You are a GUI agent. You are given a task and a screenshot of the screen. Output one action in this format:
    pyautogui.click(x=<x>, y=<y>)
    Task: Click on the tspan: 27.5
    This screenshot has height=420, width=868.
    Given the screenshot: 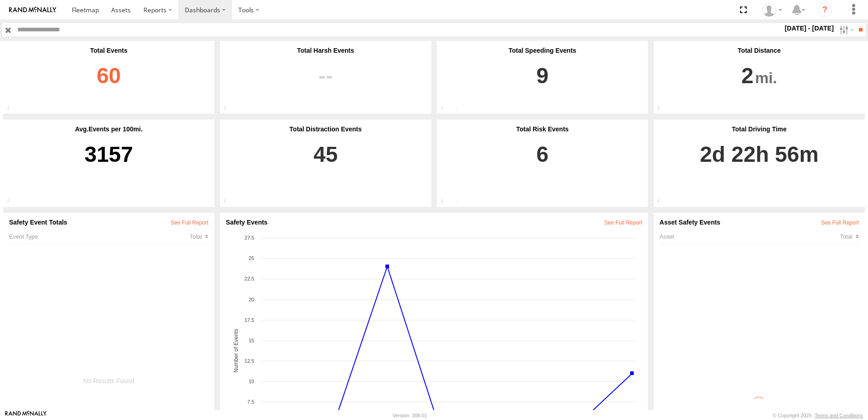 What is the action you would take?
    pyautogui.click(x=249, y=238)
    